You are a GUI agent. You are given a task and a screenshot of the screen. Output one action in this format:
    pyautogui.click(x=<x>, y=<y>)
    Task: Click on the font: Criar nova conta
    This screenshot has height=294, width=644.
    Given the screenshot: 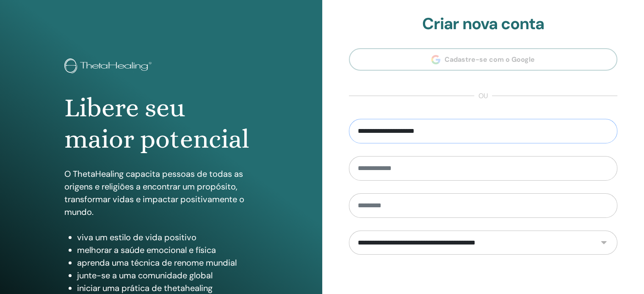 What is the action you would take?
    pyautogui.click(x=483, y=24)
    